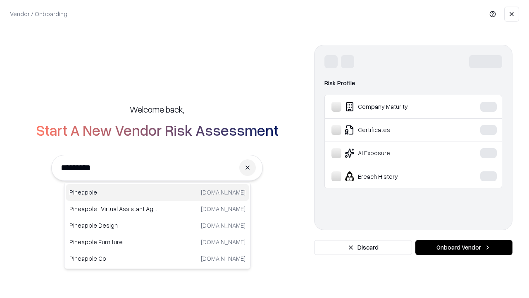 The width and height of the screenshot is (529, 298). I want to click on div: AI Exposure, so click(393, 153).